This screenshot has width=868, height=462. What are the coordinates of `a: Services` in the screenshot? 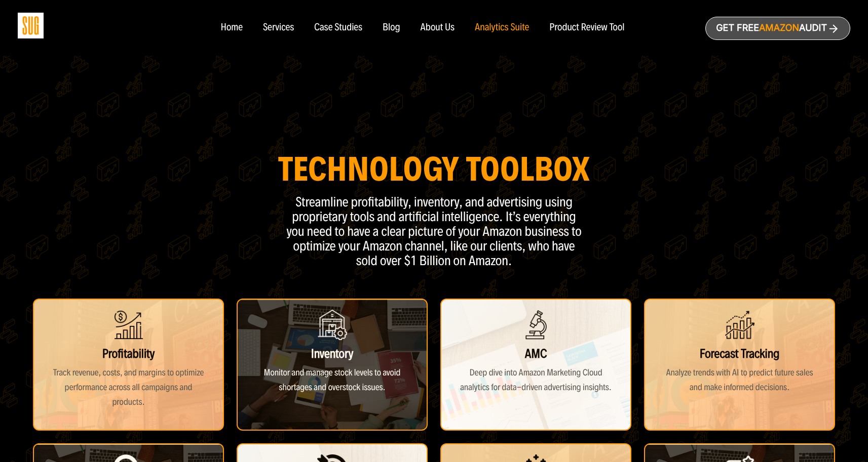 It's located at (278, 28).